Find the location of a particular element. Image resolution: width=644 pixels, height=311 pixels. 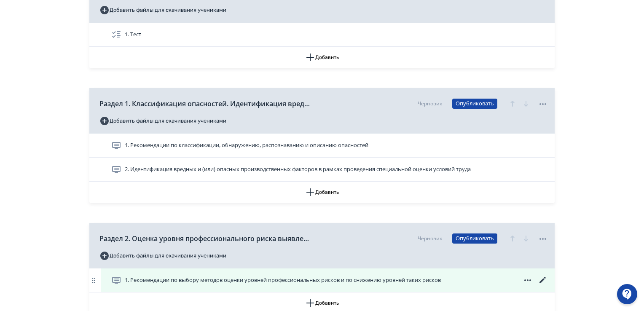

div: 1. Тест is located at coordinates (322, 35).